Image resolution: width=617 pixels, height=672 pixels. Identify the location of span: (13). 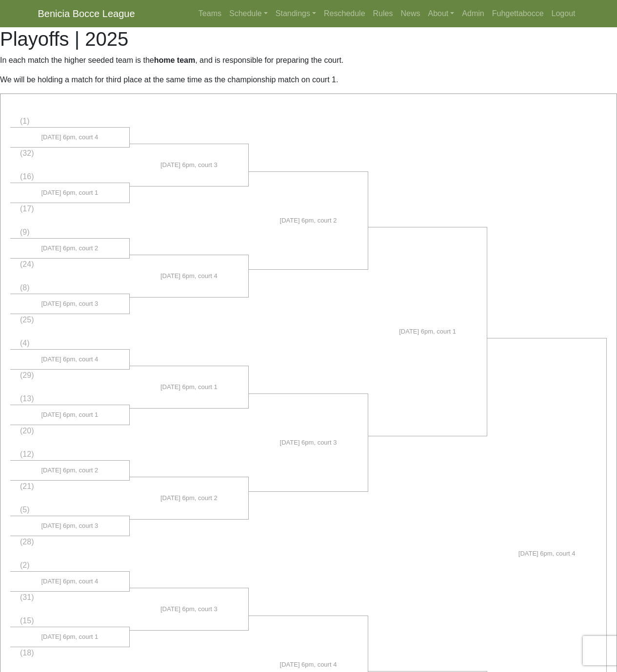
(27, 399).